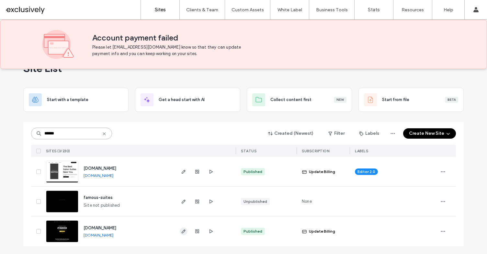 Image resolution: width=487 pixels, height=254 pixels. I want to click on span: SITES (3/230), so click(58, 151).